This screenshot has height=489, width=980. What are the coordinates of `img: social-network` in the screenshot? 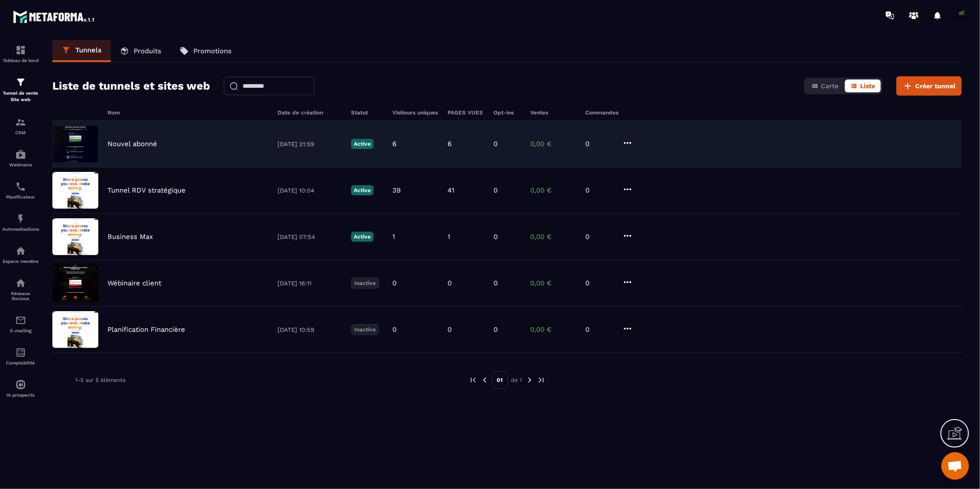 It's located at (21, 283).